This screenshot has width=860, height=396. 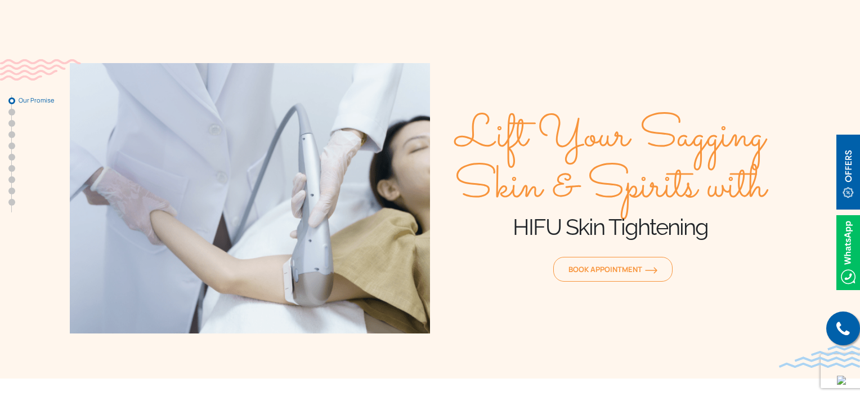 I want to click on img: up-blue-arrow.svg, so click(x=842, y=380).